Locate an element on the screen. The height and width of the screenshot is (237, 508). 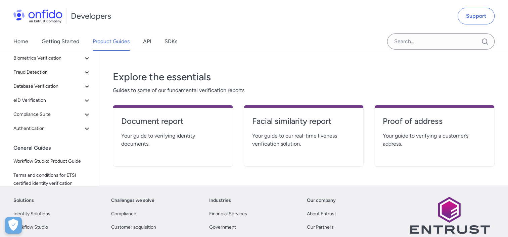
input: Onfido search input field is located at coordinates (440, 42).